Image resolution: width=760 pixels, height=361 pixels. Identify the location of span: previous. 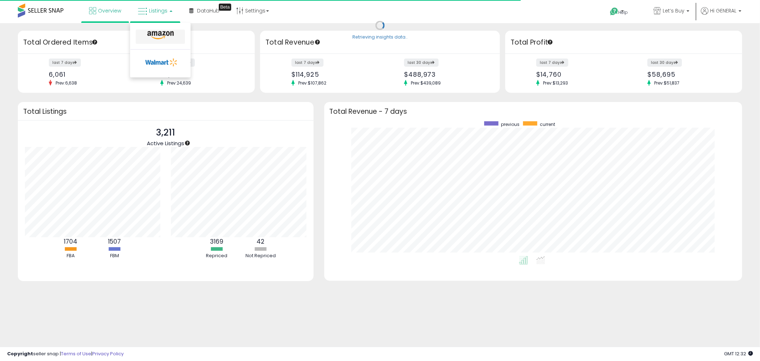
(511, 124).